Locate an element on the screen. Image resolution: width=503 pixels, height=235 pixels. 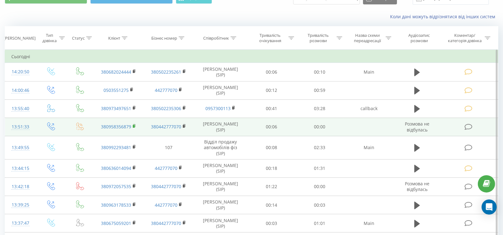
a: 380502235261 is located at coordinates (166, 72).